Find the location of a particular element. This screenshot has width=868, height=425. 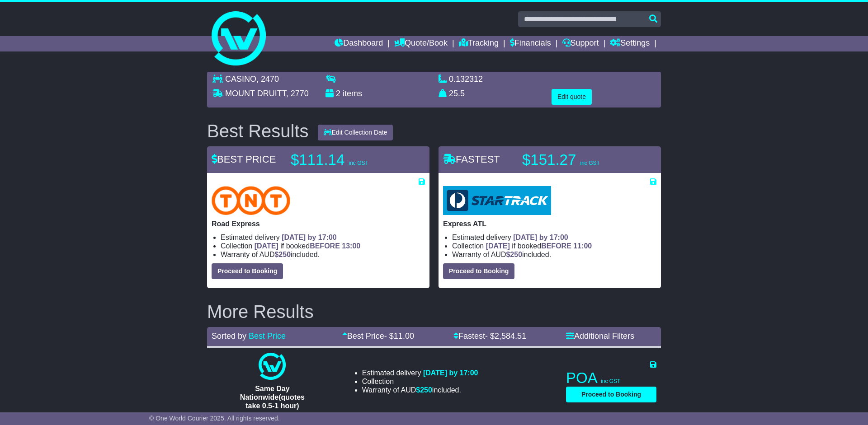

div: Best Results is located at coordinates (258, 131).